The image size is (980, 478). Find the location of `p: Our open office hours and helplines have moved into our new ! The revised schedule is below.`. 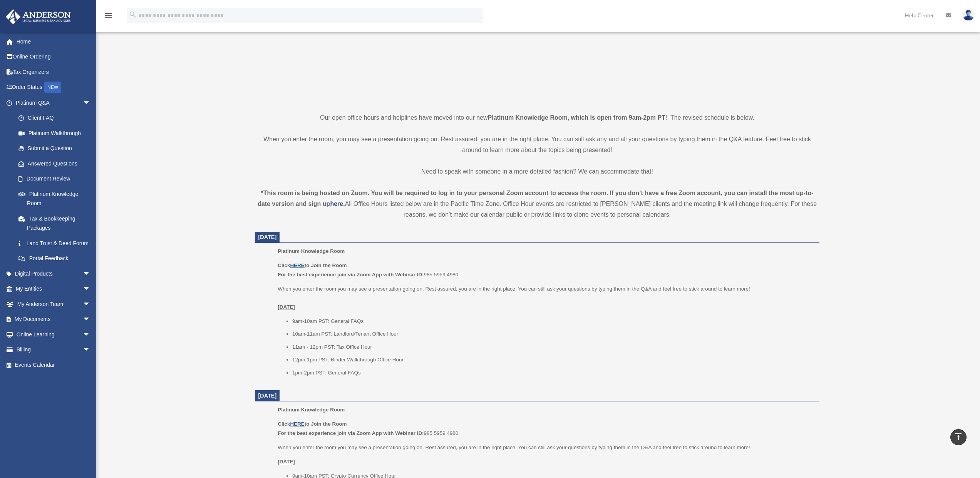

p: Our open office hours and helplines have moved into our new ! The revised schedule is below. is located at coordinates (537, 118).